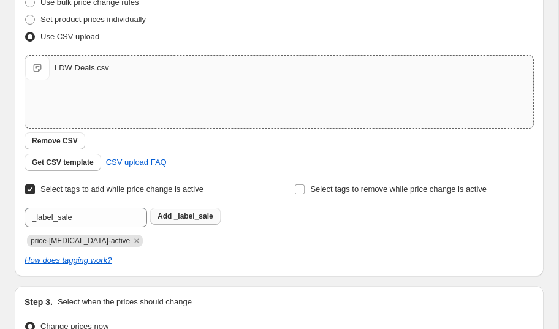  I want to click on button: Add _label_sale, so click(185, 216).